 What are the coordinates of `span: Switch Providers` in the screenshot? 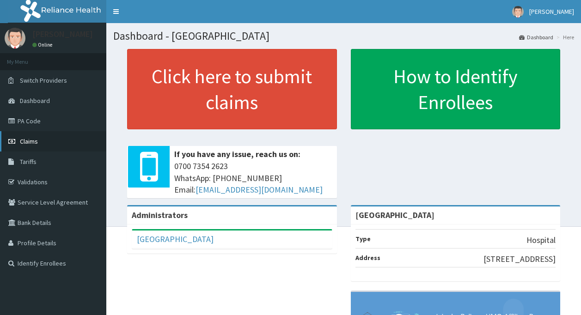 It's located at (43, 80).